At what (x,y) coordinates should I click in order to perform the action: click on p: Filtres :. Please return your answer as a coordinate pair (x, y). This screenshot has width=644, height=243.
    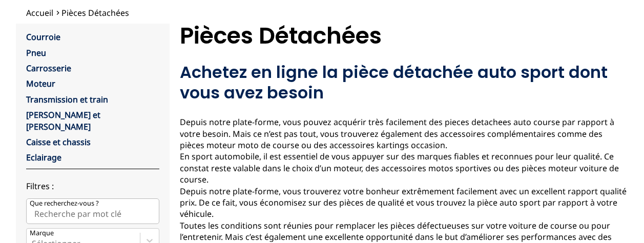
    Looking at the image, I should click on (93, 186).